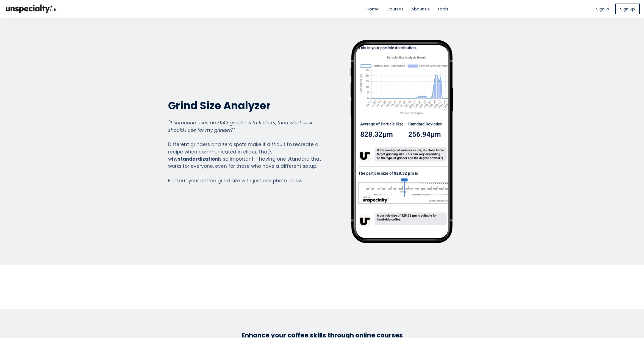 Image resolution: width=644 pixels, height=338 pixels. I want to click on h2: Grind Size Analyzer, so click(245, 105).